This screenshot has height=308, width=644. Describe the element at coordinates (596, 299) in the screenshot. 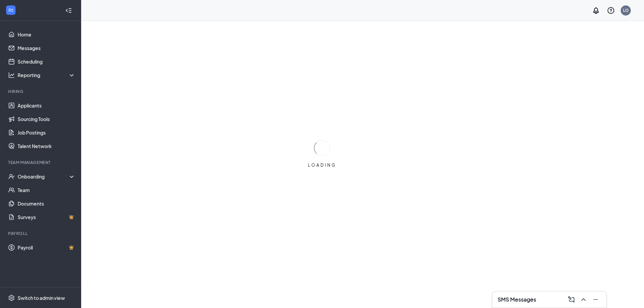

I see `svg: Minimize` at that location.